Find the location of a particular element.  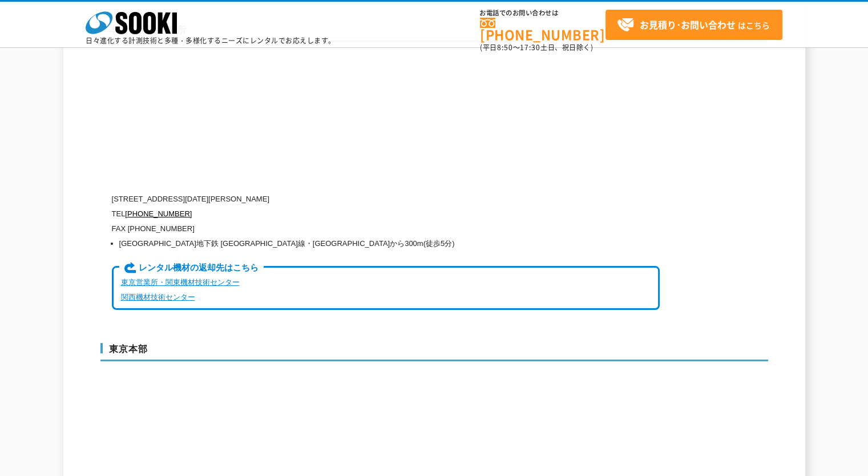

p: TEL is located at coordinates (386, 214).